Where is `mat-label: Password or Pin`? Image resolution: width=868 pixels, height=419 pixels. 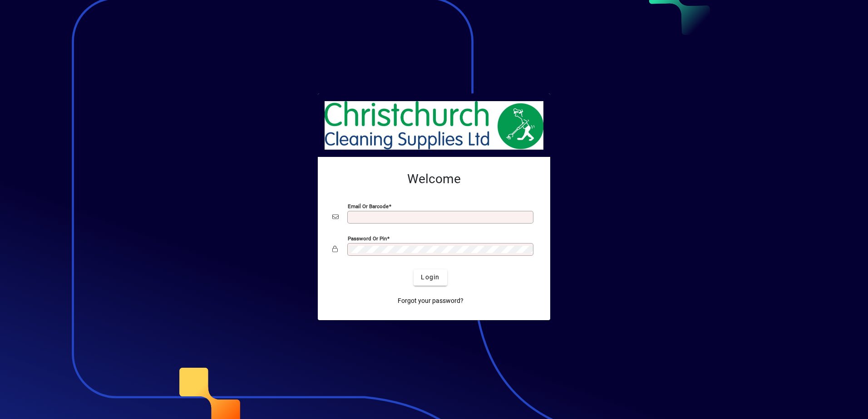
mat-label: Password or Pin is located at coordinates (367, 238).